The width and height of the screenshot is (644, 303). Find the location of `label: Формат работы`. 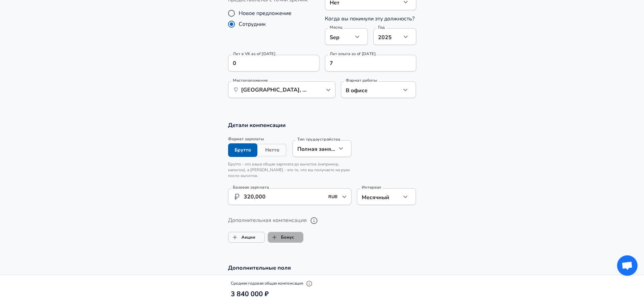

label: Формат работы is located at coordinates (361, 80).